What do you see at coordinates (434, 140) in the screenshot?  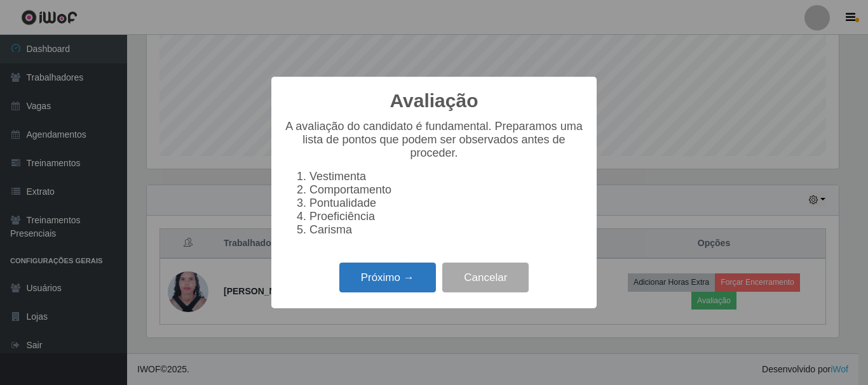 I see `p: A avaliação do candidato é fundamental. Preparamos uma lista de pontos que podem ser observados a...` at bounding box center [434, 140].